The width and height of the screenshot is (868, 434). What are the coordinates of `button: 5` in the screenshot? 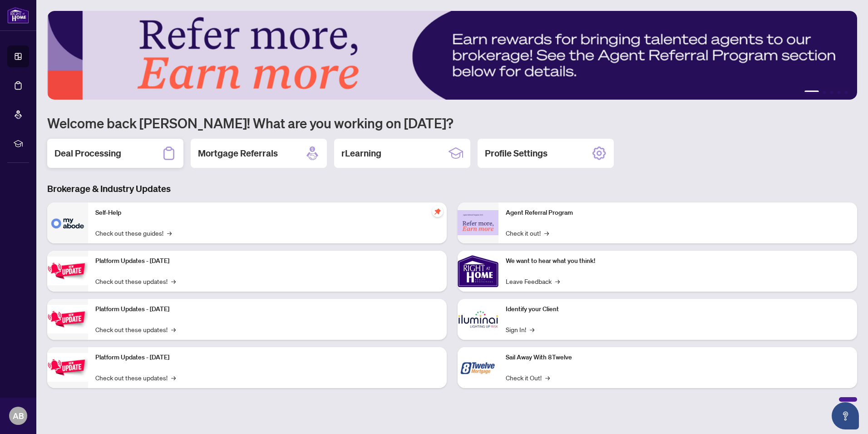 It's located at (847, 92).